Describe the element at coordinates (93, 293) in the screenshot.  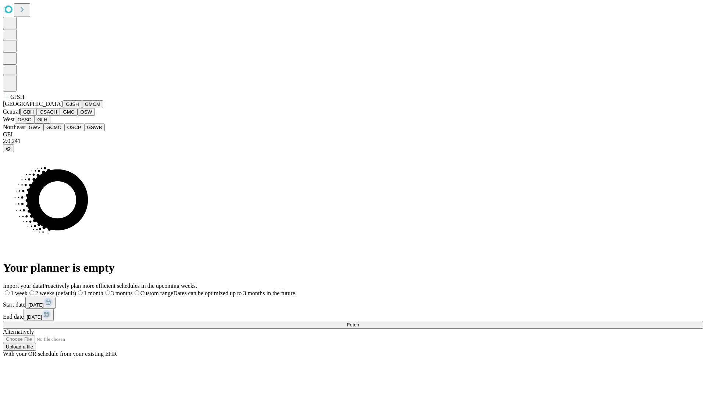
I see `span: 1 month` at that location.